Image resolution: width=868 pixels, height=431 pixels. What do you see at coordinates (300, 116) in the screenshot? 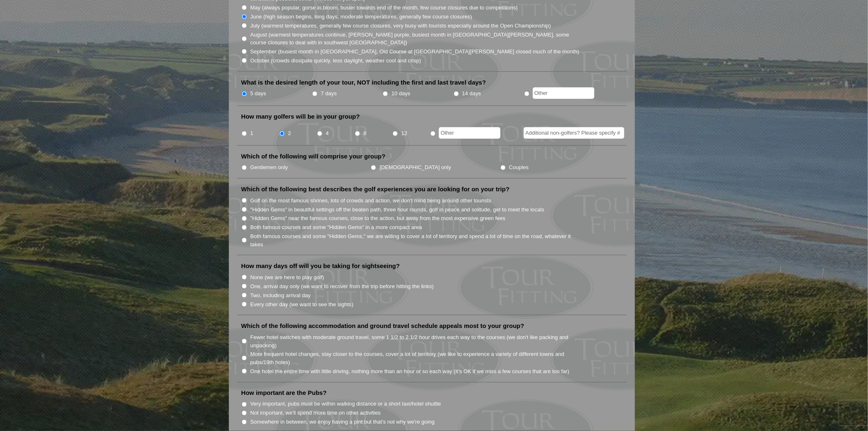
I see `label: How many golfers will be in your group?` at bounding box center [300, 116].